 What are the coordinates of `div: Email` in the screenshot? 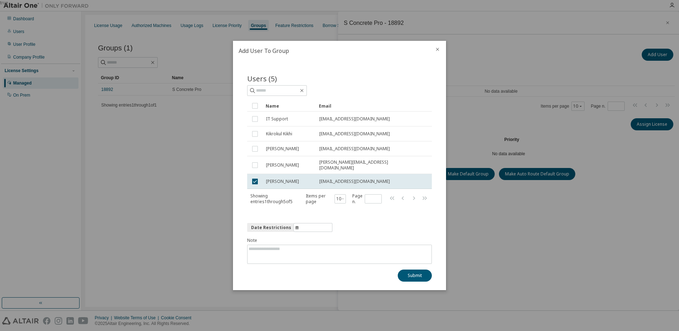 It's located at (369, 106).